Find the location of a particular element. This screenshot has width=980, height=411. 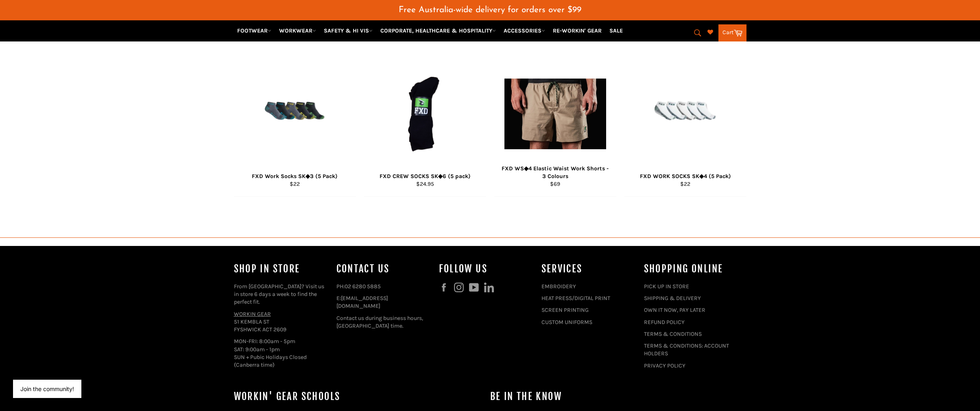

a: FXD Work Socks SK◆3 (5 Pack) - Workin' Gear FXD Work Socks SK◆3 (5 Pack) $22 is located at coordinates (295, 127).